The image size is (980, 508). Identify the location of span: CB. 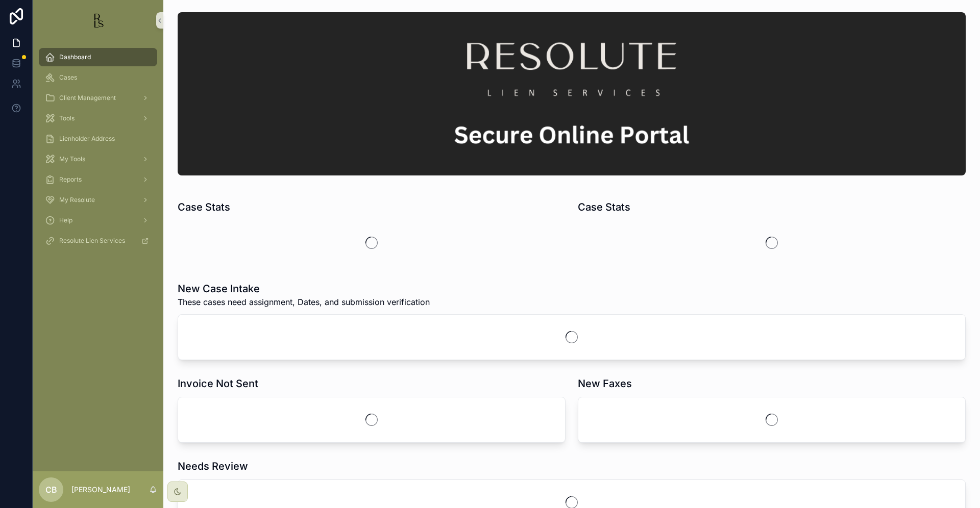
(51, 490).